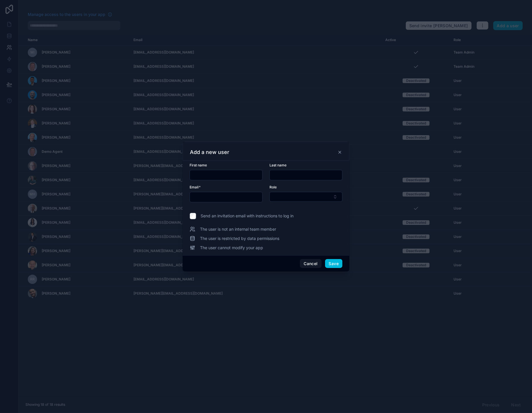 This screenshot has height=413, width=532. I want to click on span: Role, so click(273, 187).